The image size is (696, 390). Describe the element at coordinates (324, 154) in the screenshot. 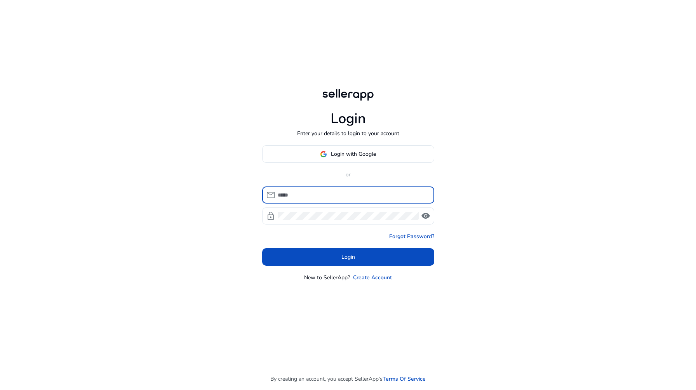

I see `img: google-logo.svg` at that location.